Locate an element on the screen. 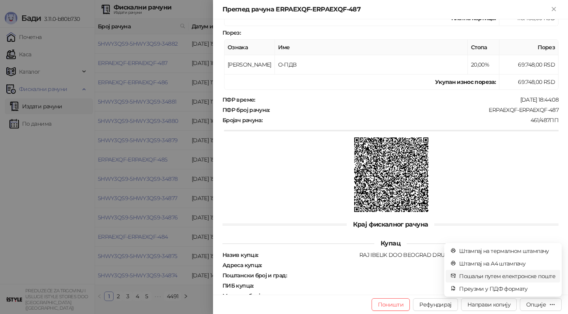 The width and height of the screenshot is (568, 314). strong: Порез : is located at coordinates (231, 33).